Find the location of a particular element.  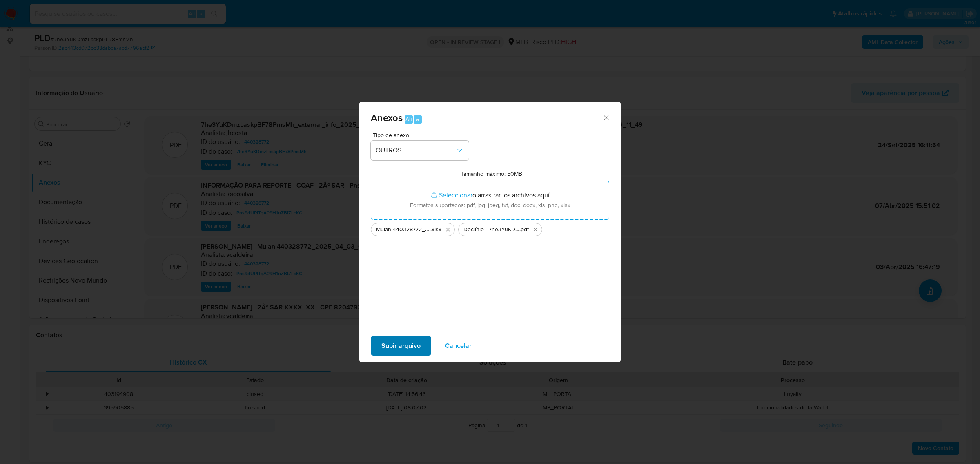

span: .pdf is located at coordinates (524, 230).